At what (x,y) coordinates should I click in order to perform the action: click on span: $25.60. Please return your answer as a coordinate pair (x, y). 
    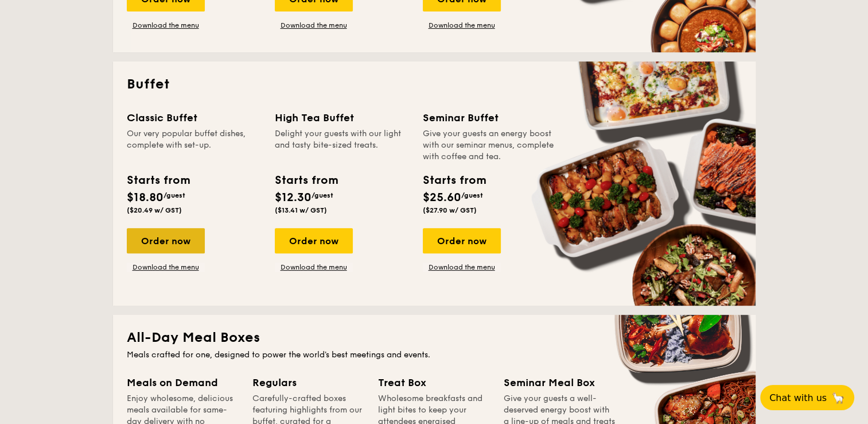
    Looking at the image, I should click on (442, 197).